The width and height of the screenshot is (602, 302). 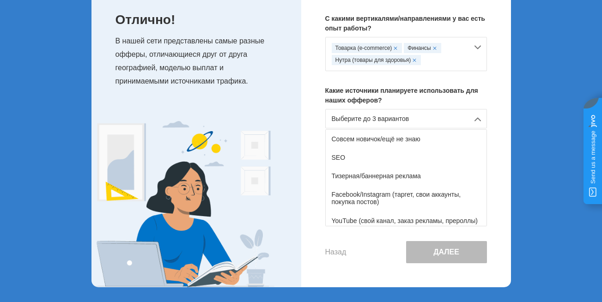 I want to click on div: Выберите до 3 вариантов, so click(x=406, y=119).